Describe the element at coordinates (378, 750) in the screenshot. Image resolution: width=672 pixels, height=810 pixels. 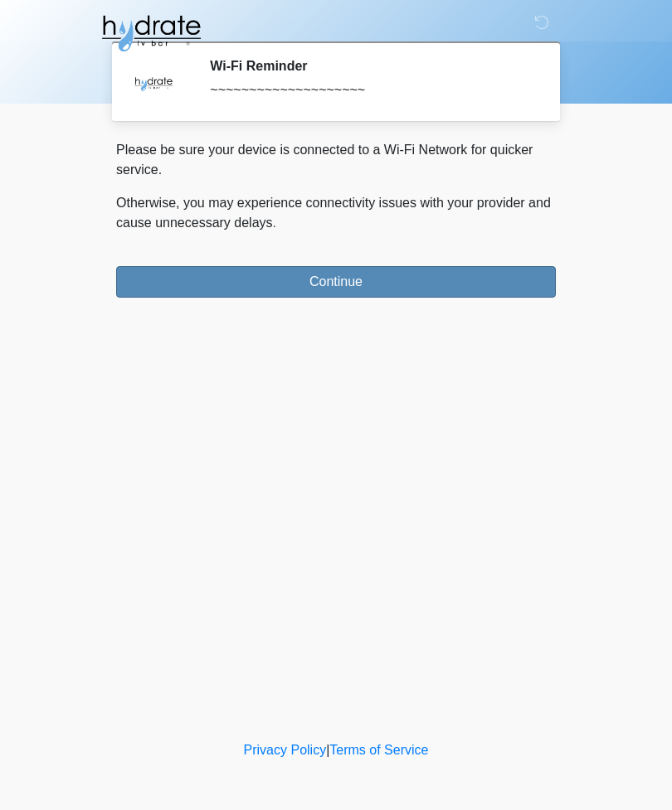
I see `a: Terms of Service` at that location.